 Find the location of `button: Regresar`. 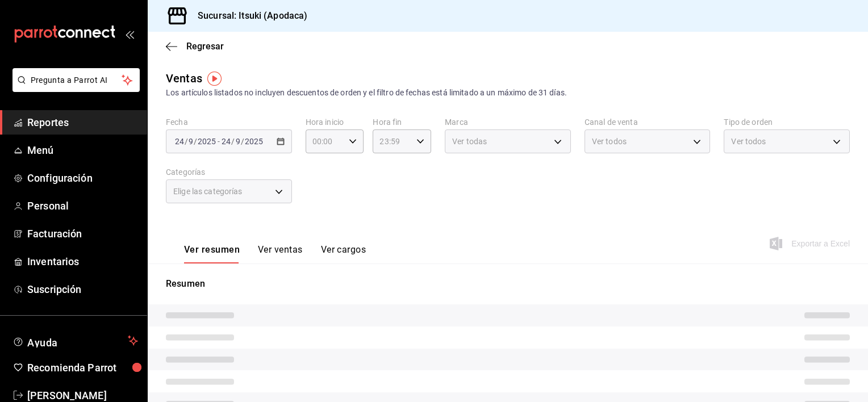

button: Regresar is located at coordinates (195, 46).